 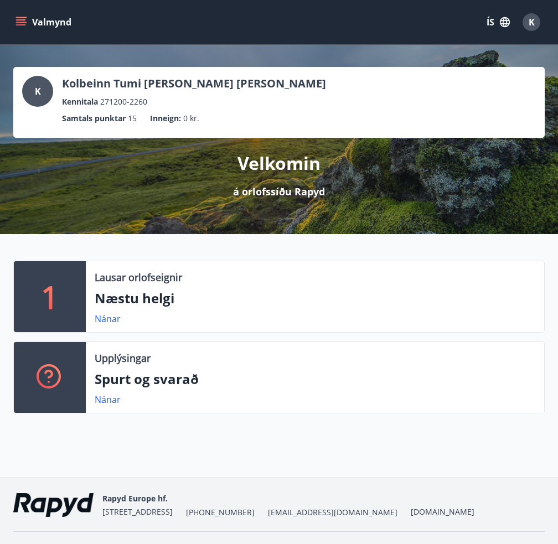 What do you see at coordinates (53, 505) in the screenshot?
I see `img: ekj9gaOU4bjvQReEWNZ0zEMsCR0tgSDGv48UY51k.png` at bounding box center [53, 505].